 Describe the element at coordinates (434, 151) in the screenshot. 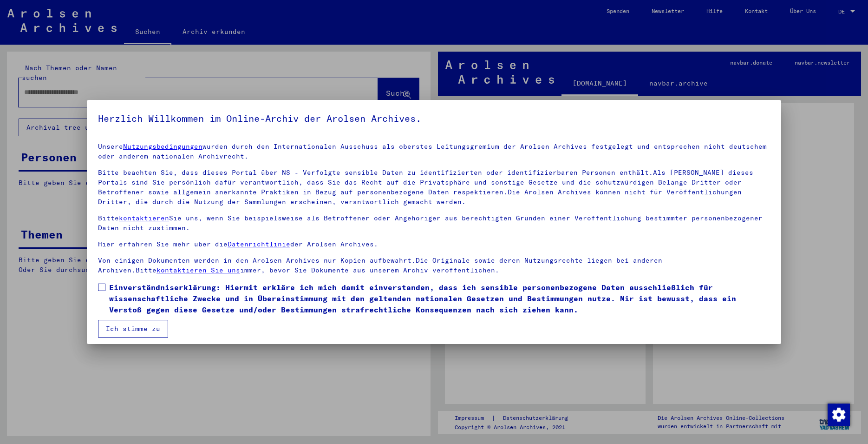

I see `p: Unsere wurden durch den Internationalen Ausschuss als oberstes Leitungsgremium der Arolsen Archiv...` at that location.